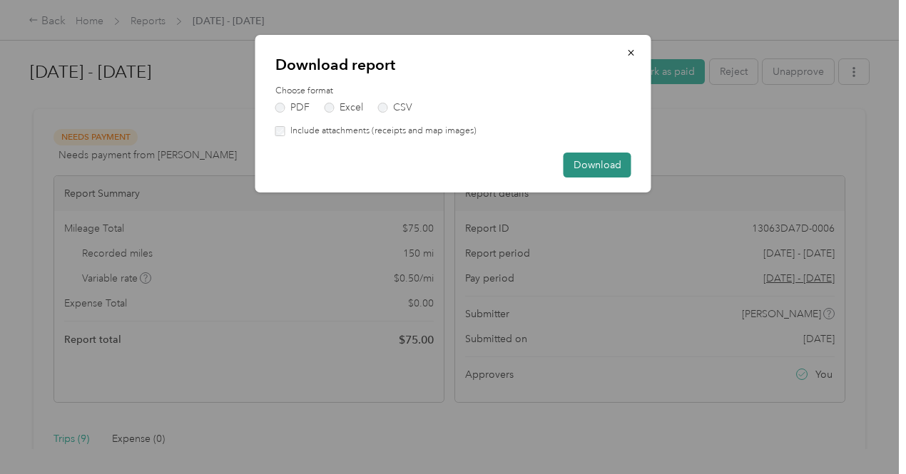 This screenshot has width=906, height=474. I want to click on label: CSV, so click(395, 108).